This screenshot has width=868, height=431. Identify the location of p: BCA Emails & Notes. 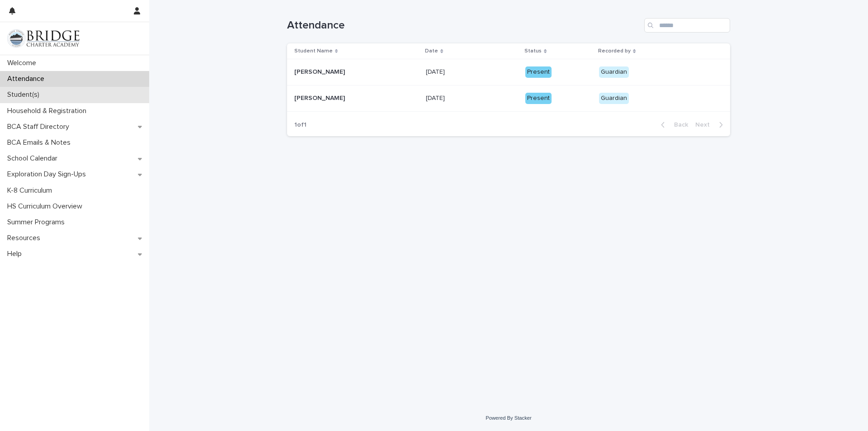
(41, 143).